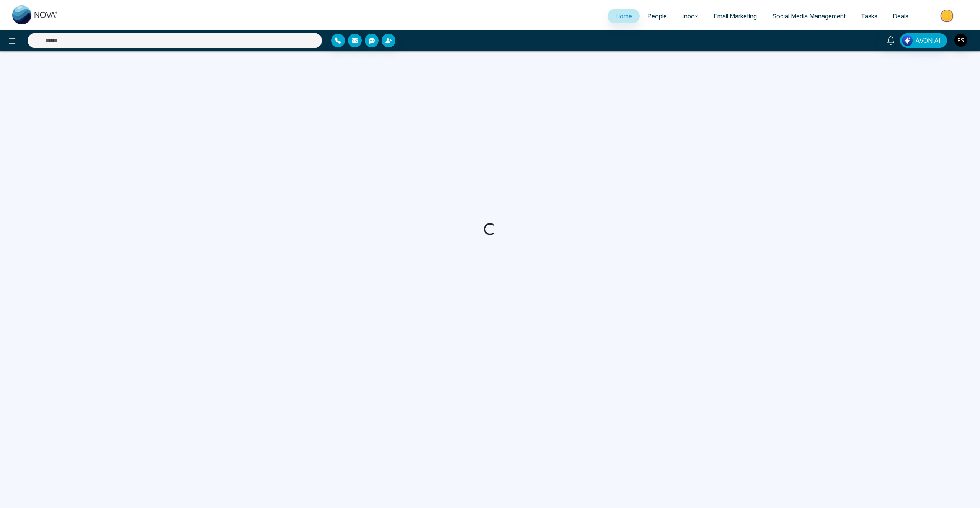  I want to click on a: People, so click(657, 16).